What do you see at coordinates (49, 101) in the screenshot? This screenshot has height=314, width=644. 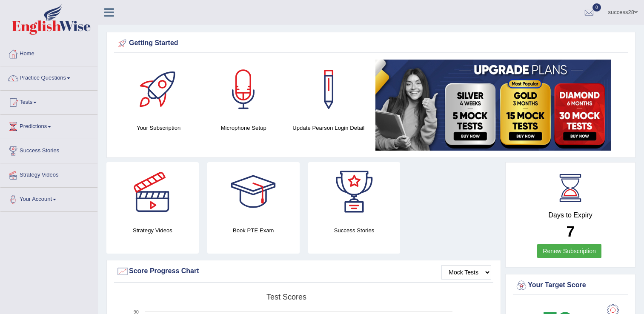 I see `a: Tests` at bounding box center [49, 101].